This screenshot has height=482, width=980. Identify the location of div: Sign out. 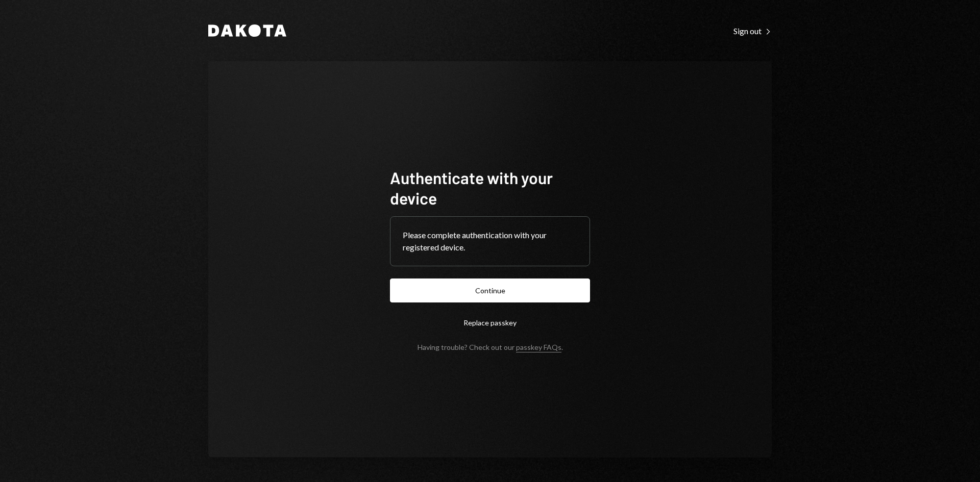
(752, 31).